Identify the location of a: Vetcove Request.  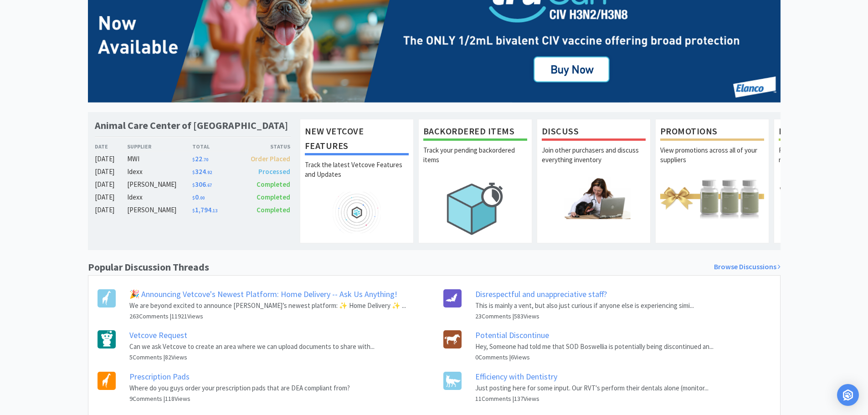
(158, 335).